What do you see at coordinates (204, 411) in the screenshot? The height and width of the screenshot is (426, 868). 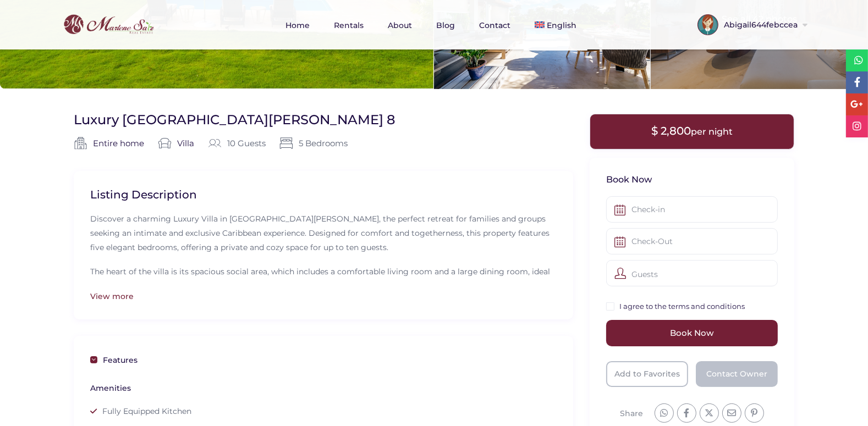 I see `div: Fully Equipped Kitchen` at bounding box center [204, 411].